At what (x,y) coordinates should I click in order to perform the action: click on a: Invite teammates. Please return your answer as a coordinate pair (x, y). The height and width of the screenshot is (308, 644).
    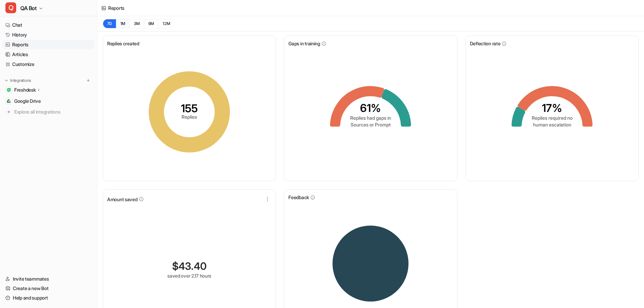
    Looking at the image, I should click on (49, 279).